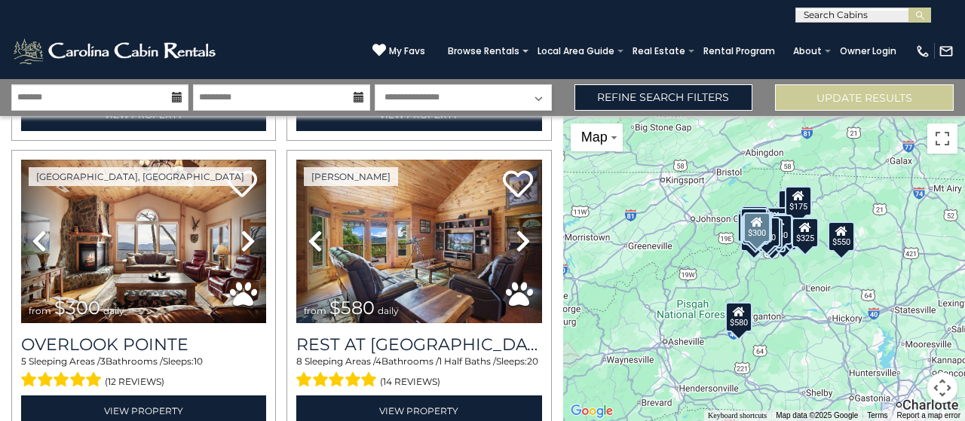  What do you see at coordinates (410, 382) in the screenshot?
I see `span: (14 reviews)` at bounding box center [410, 382].